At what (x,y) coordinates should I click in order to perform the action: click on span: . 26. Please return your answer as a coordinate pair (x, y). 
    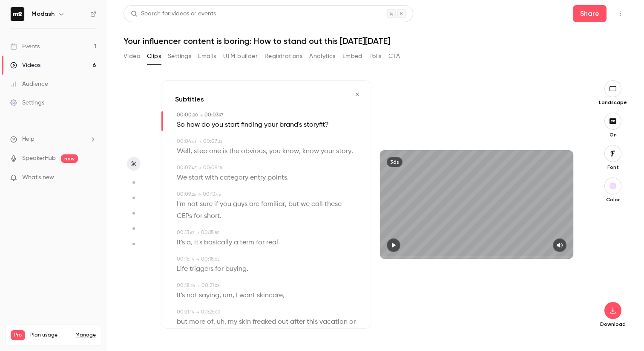
    Looking at the image, I should click on (194, 195).